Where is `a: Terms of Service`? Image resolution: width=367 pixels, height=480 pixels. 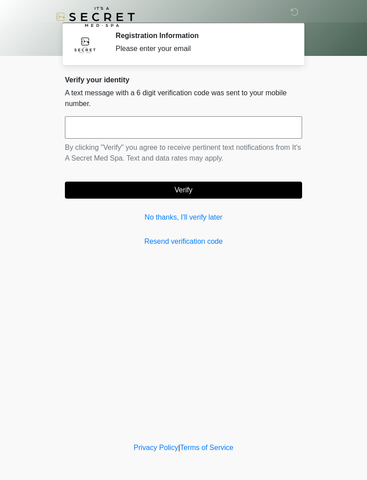 a: Terms of Service is located at coordinates (206, 448).